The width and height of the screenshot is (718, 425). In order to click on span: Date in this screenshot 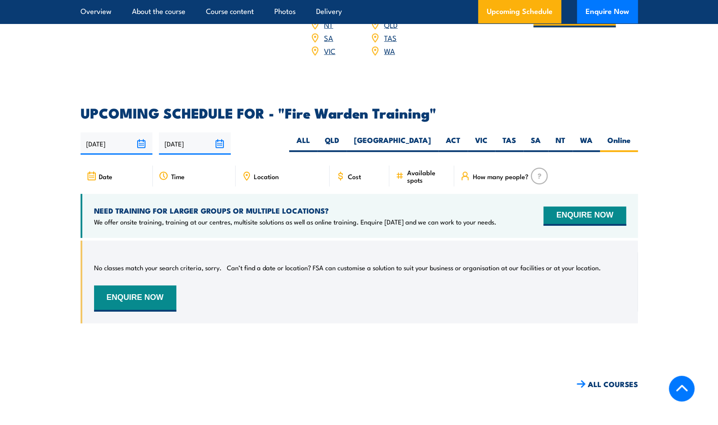, I will do `click(105, 176)`.